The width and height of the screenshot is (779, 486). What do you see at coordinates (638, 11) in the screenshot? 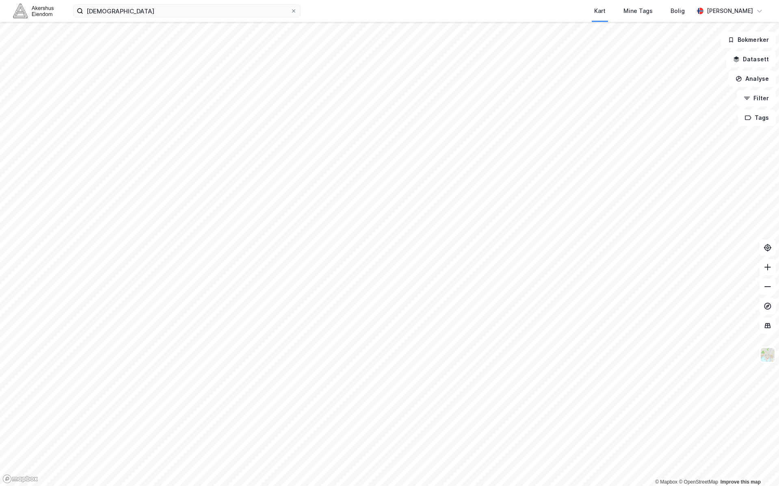
I see `div: Mine Tags` at bounding box center [638, 11].